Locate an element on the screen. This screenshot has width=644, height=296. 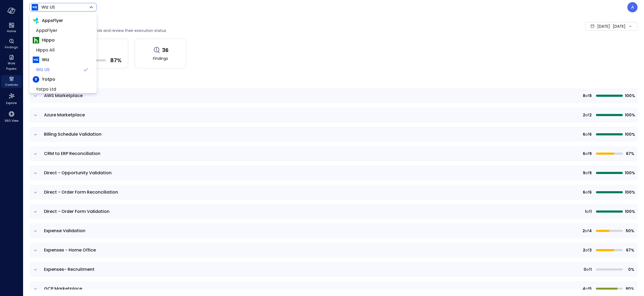
span: Hippo is located at coordinates (48, 40).